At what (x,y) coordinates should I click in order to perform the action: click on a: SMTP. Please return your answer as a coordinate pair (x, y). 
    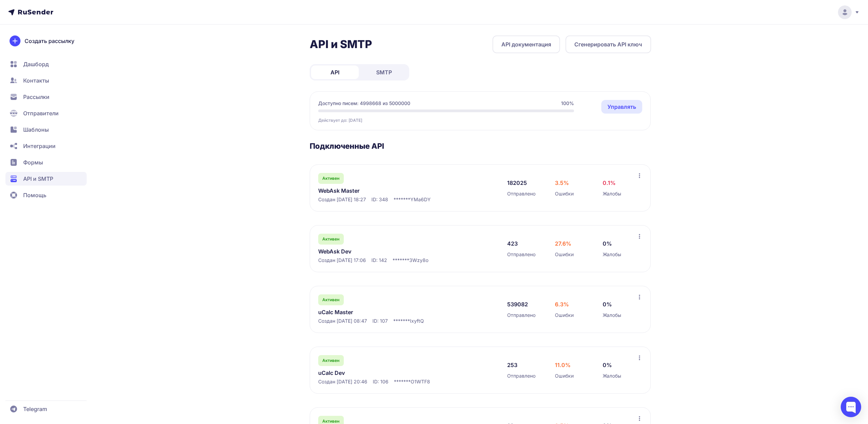
    Looking at the image, I should click on (384, 72).